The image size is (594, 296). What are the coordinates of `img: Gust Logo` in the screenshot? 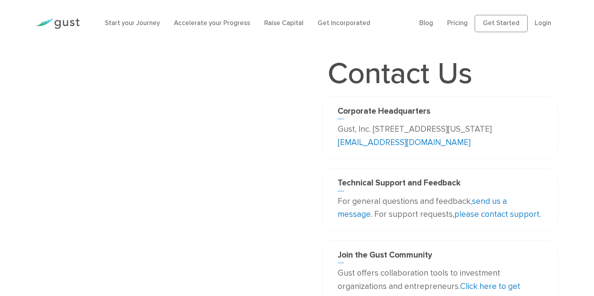 It's located at (58, 24).